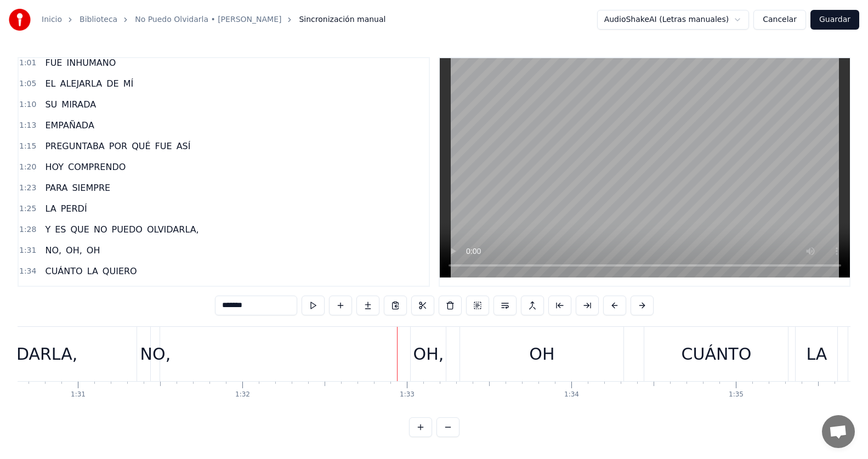 This screenshot has height=459, width=868. I want to click on span: EMPAÑADA, so click(69, 125).